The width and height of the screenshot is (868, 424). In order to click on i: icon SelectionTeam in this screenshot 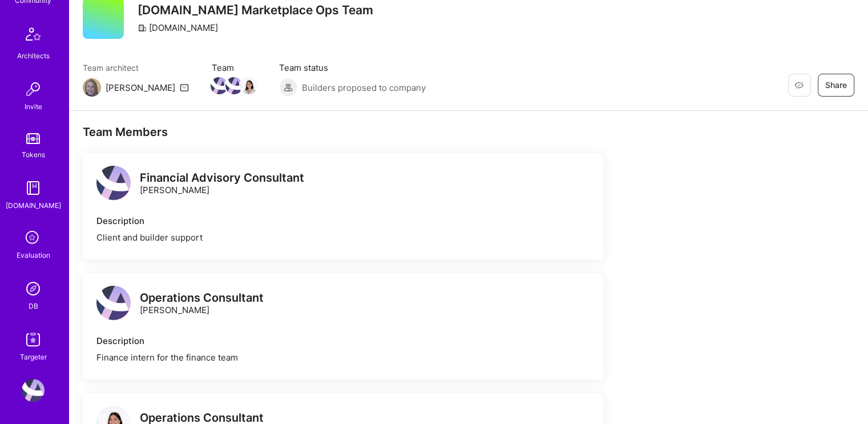, I will do `click(33, 238)`.